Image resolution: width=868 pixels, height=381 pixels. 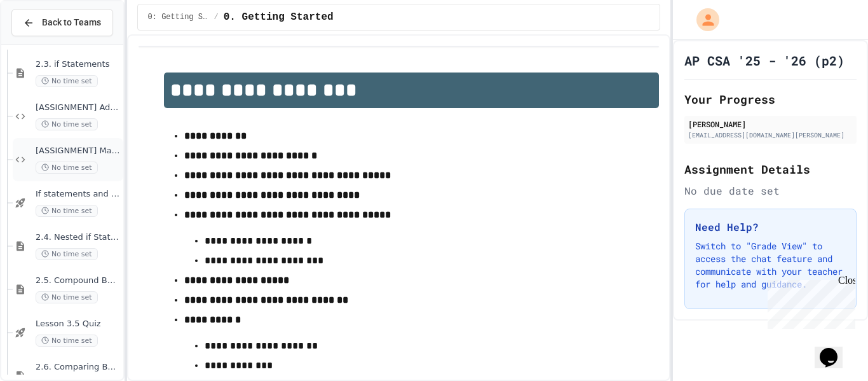 I want to click on h3: Need Help?, so click(x=770, y=227).